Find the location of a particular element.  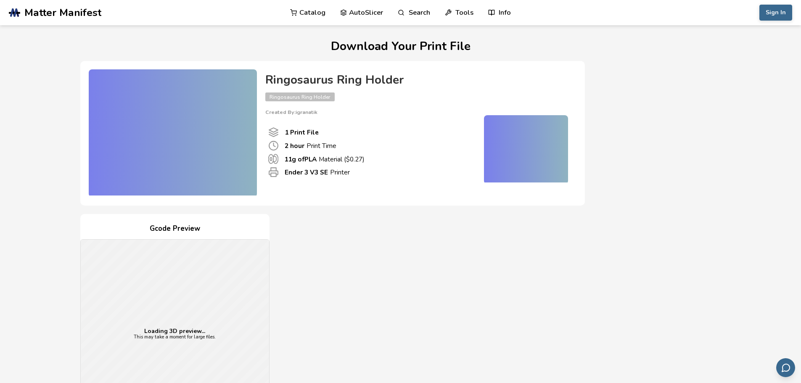

b: 1 Print File is located at coordinates (301, 132).